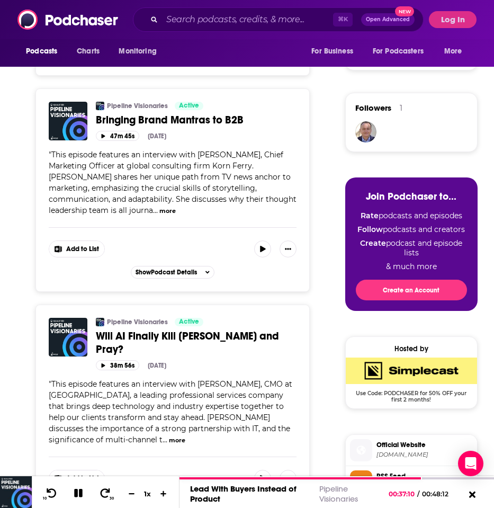 The image size is (494, 508). I want to click on span: 30, so click(112, 498).